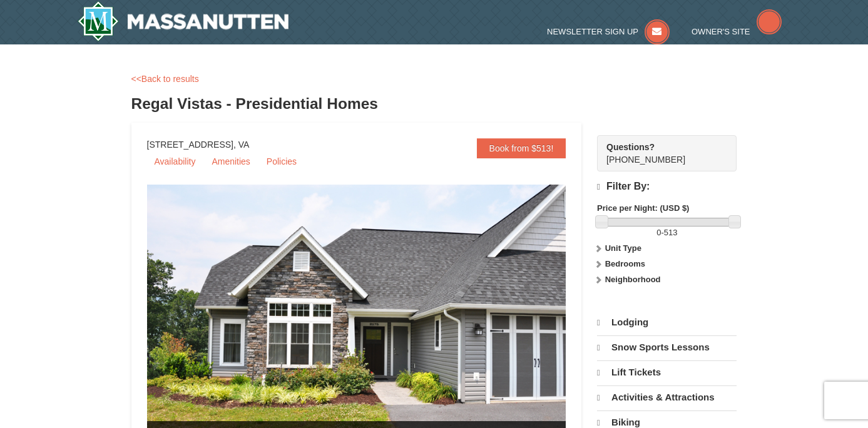  What do you see at coordinates (666, 348) in the screenshot?
I see `a: Snow Sports Lessons` at bounding box center [666, 348].